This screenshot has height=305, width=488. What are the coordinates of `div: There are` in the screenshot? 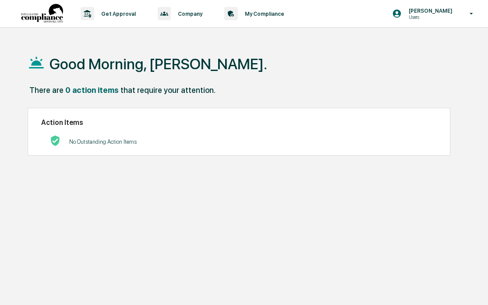 It's located at (46, 90).